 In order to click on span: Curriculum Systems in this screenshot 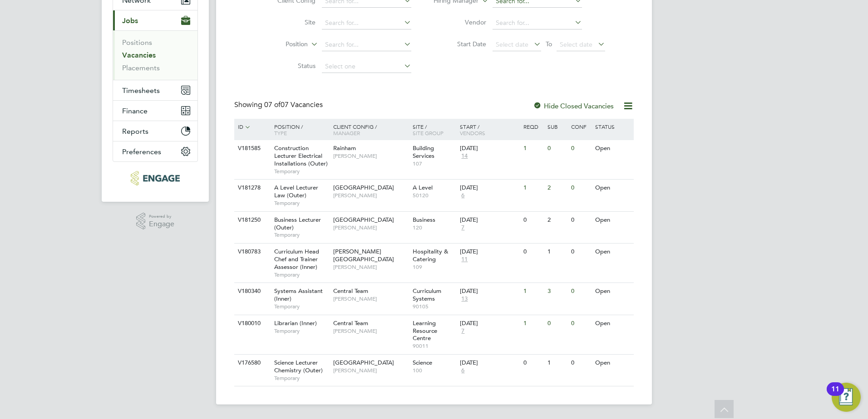, I will do `click(427, 294)`.